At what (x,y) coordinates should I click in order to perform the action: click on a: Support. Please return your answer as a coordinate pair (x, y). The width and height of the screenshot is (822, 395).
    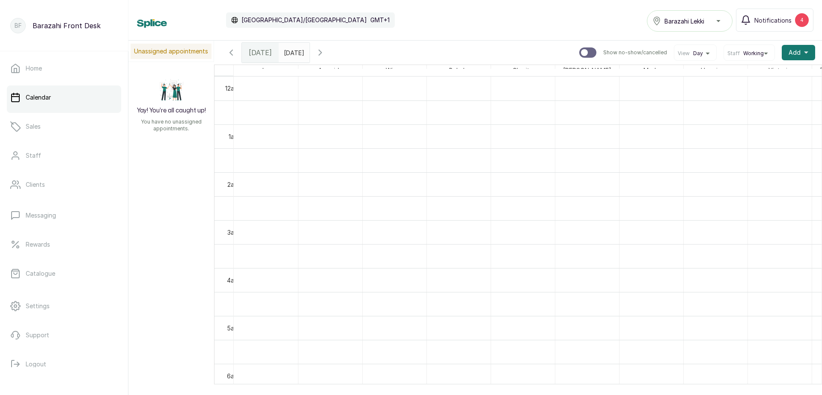
    Looking at the image, I should click on (64, 336).